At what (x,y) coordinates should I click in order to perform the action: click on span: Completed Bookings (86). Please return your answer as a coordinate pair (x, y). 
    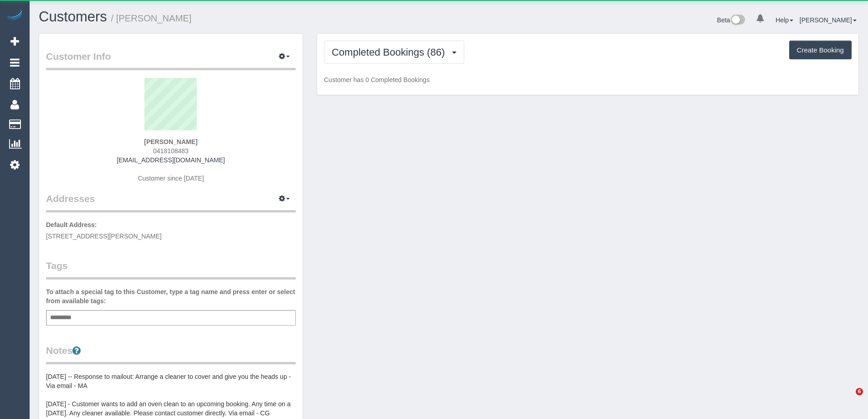
    Looking at the image, I should click on (391, 52).